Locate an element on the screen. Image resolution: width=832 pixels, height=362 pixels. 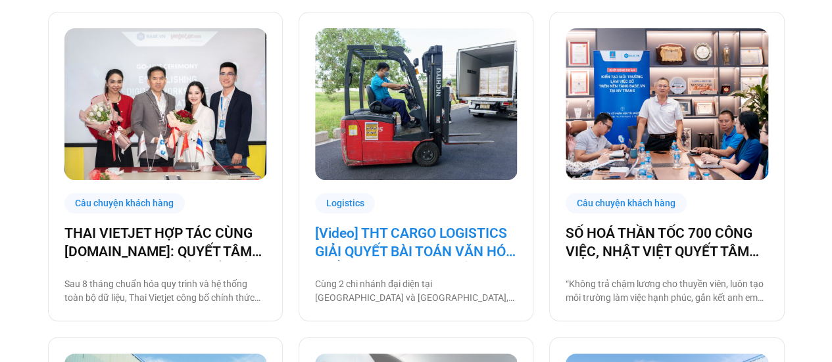
p: “Không trả chậm lương cho thuyền viên, luôn tạo môi trường làm việc hạnh phúc, gắn kết anh em tàu... is located at coordinates (666, 291).